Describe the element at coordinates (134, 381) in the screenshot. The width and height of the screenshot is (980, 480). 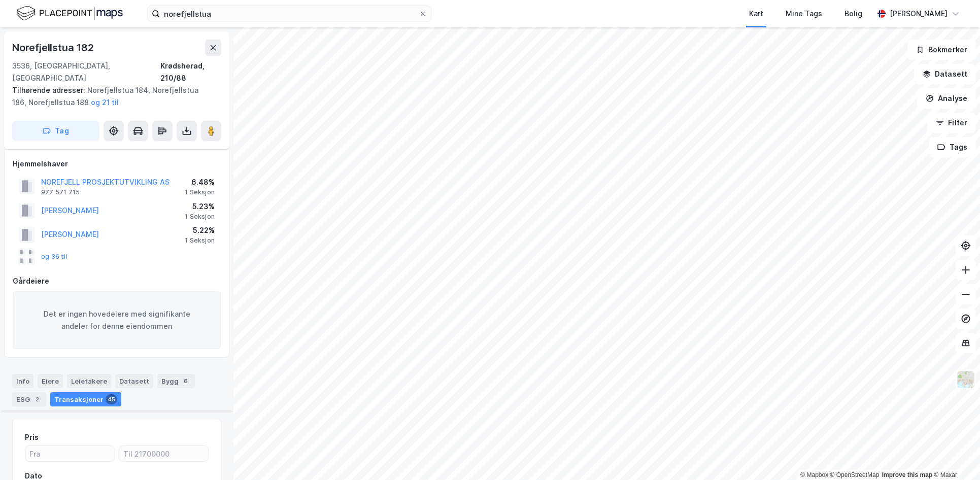
I see `div: Datasett` at that location.